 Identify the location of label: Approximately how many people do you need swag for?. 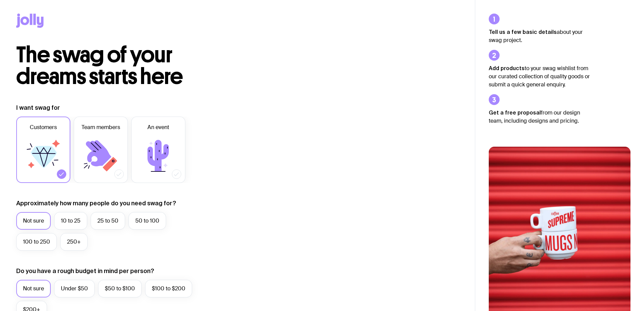
(96, 203).